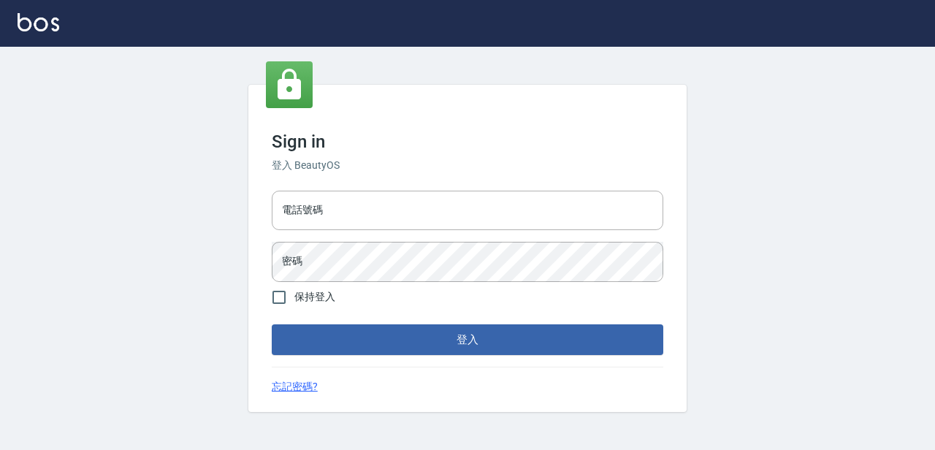  What do you see at coordinates (295, 387) in the screenshot?
I see `a: 忘記密碼?` at bounding box center [295, 387].